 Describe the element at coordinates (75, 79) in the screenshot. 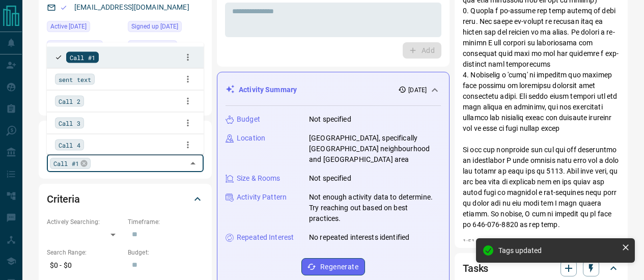

I see `span: sent text` at that location.